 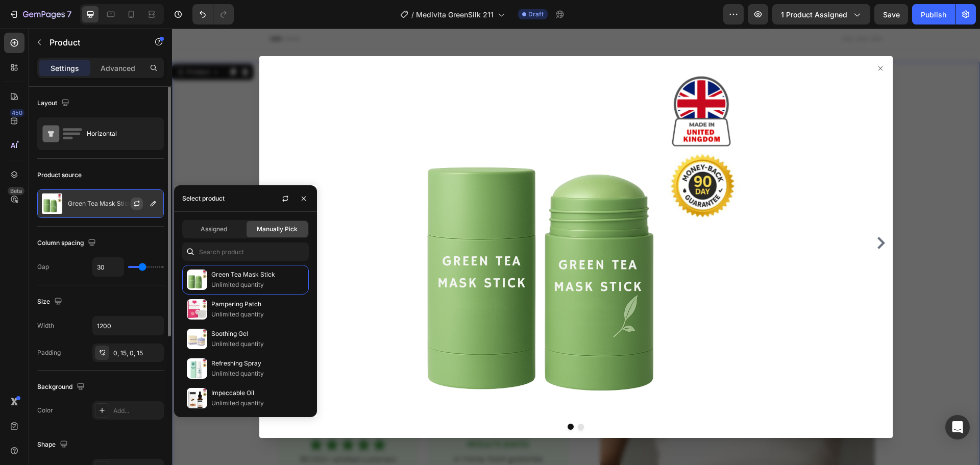 I want to click on button: Save, so click(x=892, y=15).